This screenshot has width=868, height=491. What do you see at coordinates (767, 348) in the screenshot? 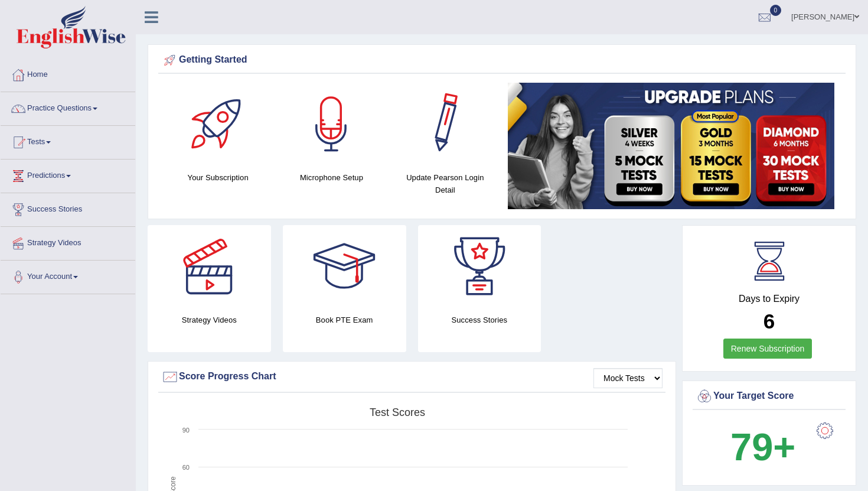
I see `a: Renew Subscription` at bounding box center [767, 348].